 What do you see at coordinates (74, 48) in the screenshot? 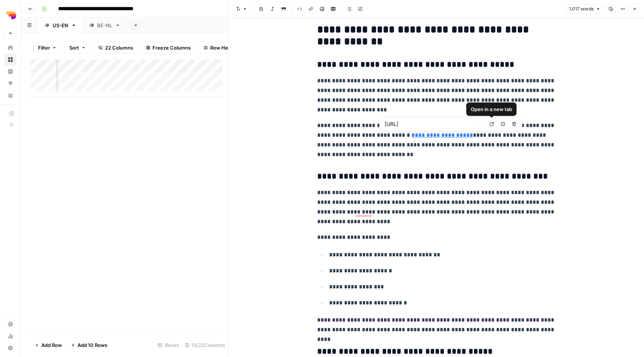
I see `span: Sort` at bounding box center [74, 48].